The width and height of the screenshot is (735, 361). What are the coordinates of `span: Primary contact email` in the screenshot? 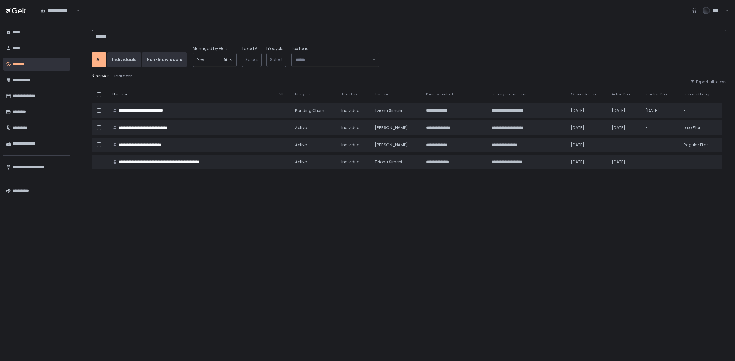 It's located at (510, 94).